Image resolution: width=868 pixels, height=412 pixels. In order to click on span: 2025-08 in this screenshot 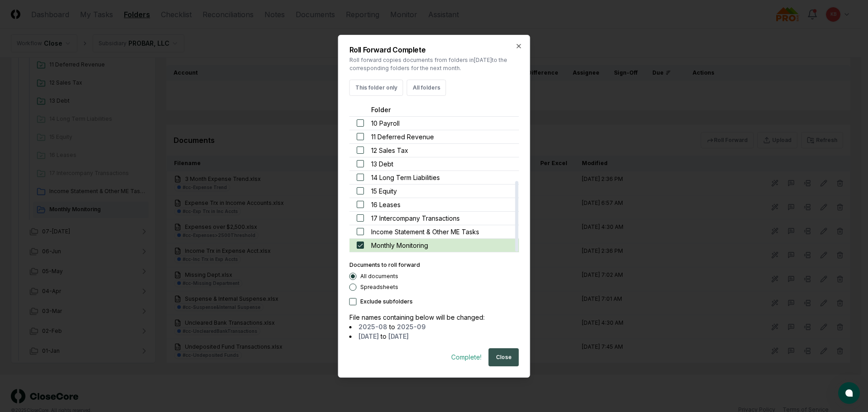, I will do `click(373, 327)`.